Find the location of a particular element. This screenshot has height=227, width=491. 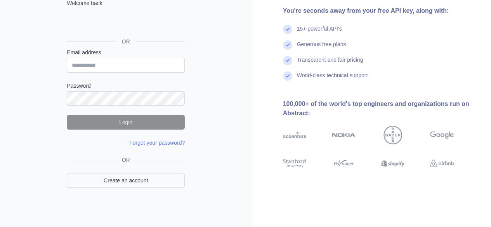

label: Password is located at coordinates (126, 86).